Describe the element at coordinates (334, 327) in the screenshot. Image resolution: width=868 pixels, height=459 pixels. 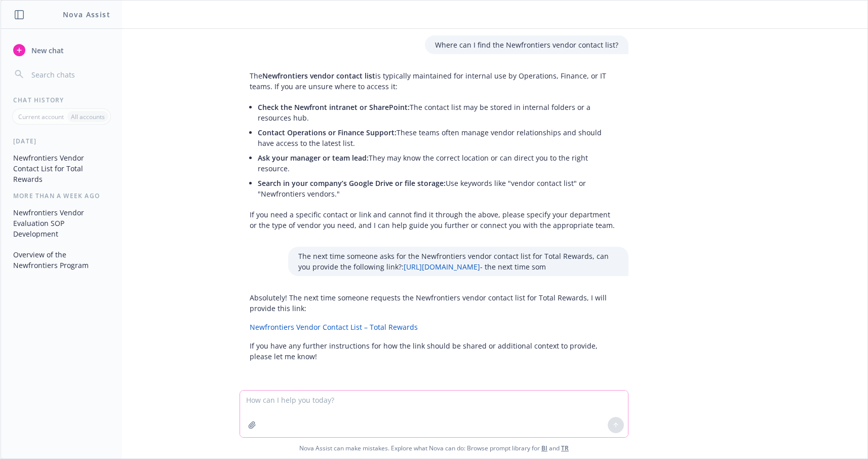
I see `a: Newfrontiers Vendor Contact List – Total Rewards` at that location.